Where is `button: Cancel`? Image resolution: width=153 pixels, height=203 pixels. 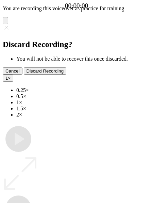 button: Cancel is located at coordinates (13, 71).